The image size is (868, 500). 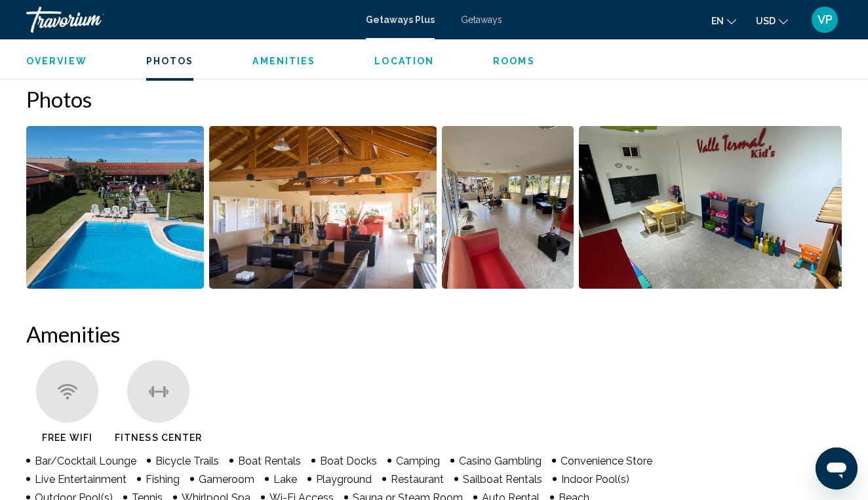 What do you see at coordinates (400, 19) in the screenshot?
I see `span: Getaways Plus` at bounding box center [400, 19].